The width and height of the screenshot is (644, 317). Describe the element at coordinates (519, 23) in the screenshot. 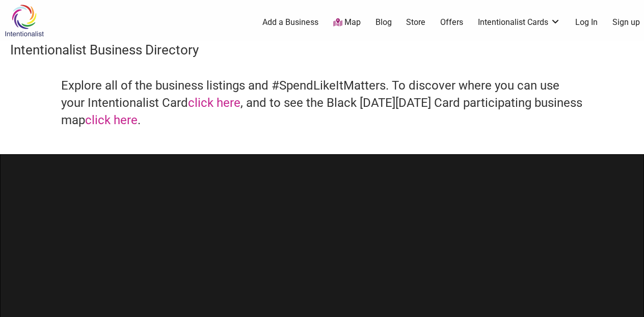

I see `a: Intentionalist Cards` at that location.